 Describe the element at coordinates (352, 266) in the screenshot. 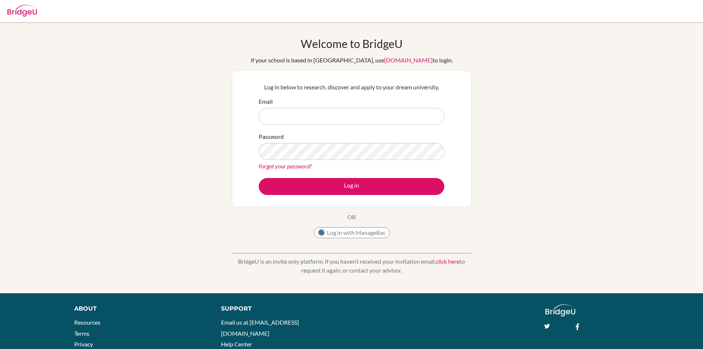

I see `p: BridgeU is an invite only platform. If you haven’t received your invitation email, to request it ...` at that location.